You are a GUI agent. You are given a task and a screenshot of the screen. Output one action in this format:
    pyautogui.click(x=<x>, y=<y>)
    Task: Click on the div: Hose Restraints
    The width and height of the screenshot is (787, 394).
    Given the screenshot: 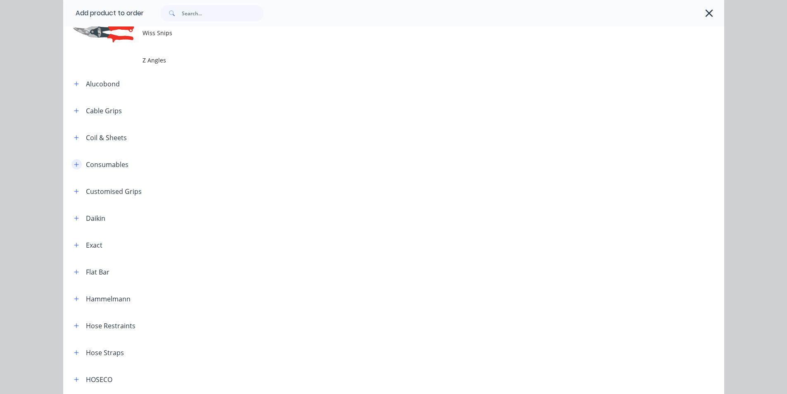 What is the action you would take?
    pyautogui.click(x=111, y=326)
    